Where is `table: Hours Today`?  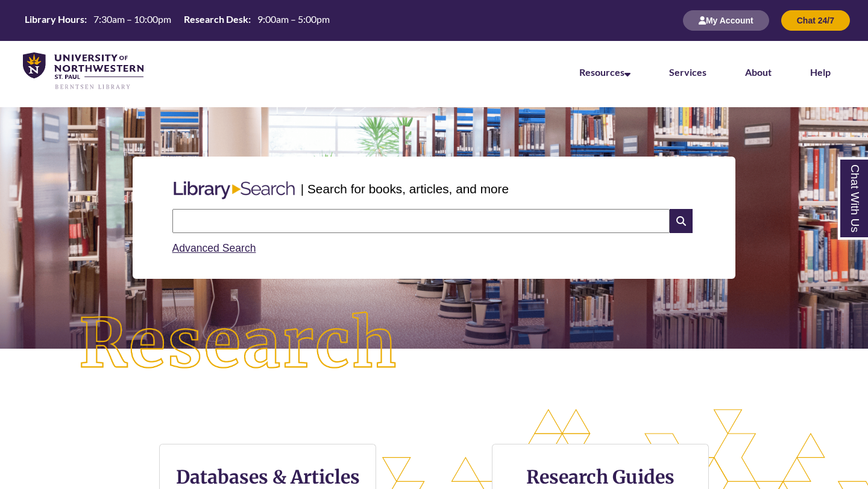
table: Hours Today is located at coordinates (177, 20).